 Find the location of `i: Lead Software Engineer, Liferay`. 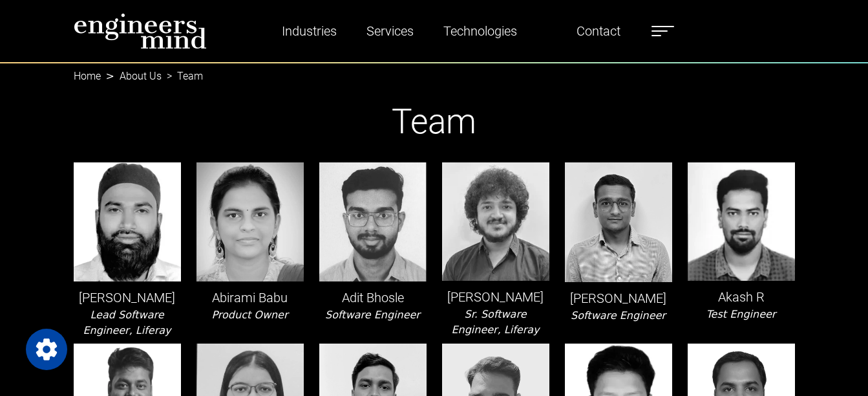

i: Lead Software Engineer, Liferay is located at coordinates (127, 322).